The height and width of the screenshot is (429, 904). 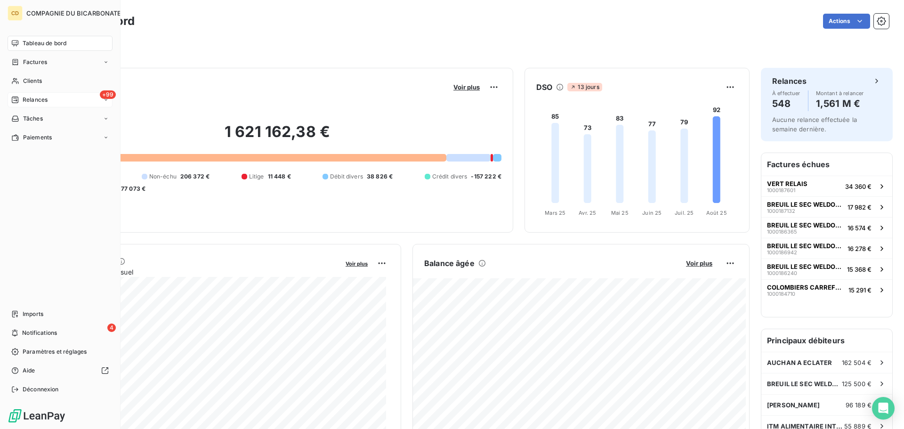 I want to click on span: Non-échu, so click(x=163, y=177).